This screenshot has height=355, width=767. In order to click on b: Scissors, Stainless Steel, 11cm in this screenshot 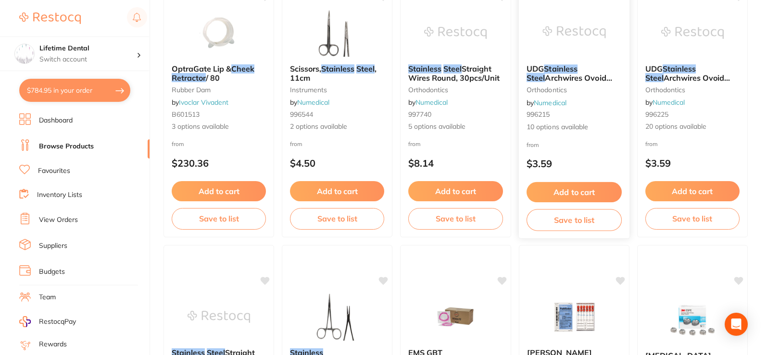, I will do `click(337, 73)`.